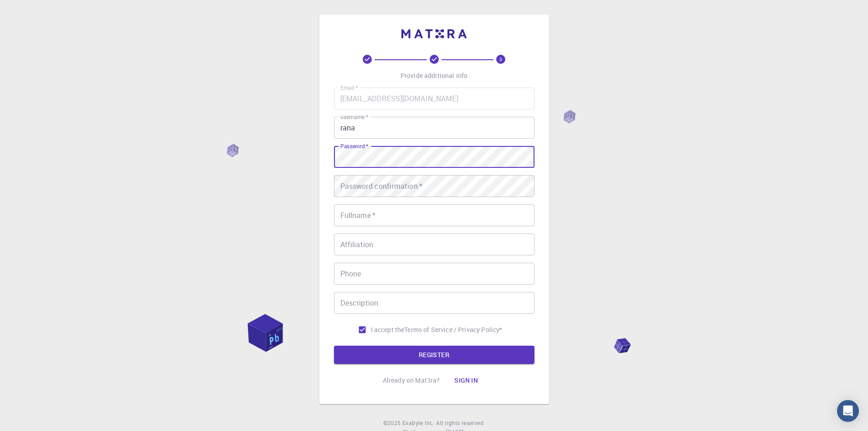 This screenshot has height=431, width=868. Describe the element at coordinates (418, 423) in the screenshot. I see `span: Exabyte Inc.` at that location.